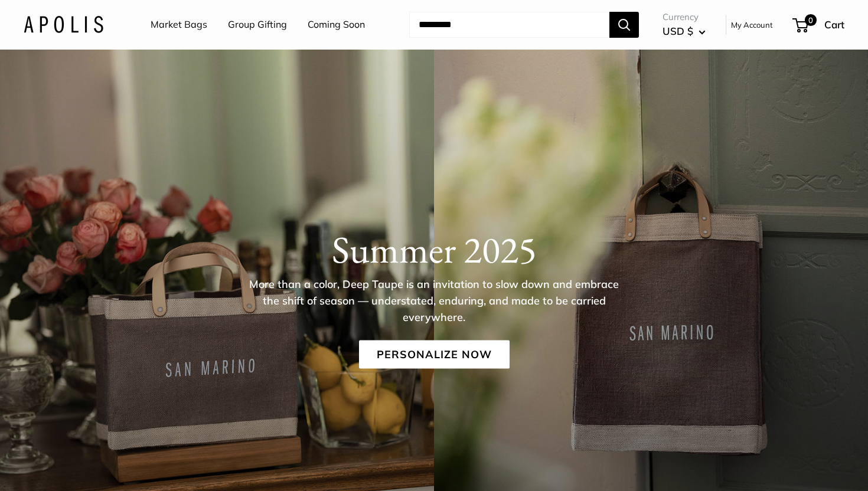  Describe the element at coordinates (624, 25) in the screenshot. I see `button: Search` at that location.